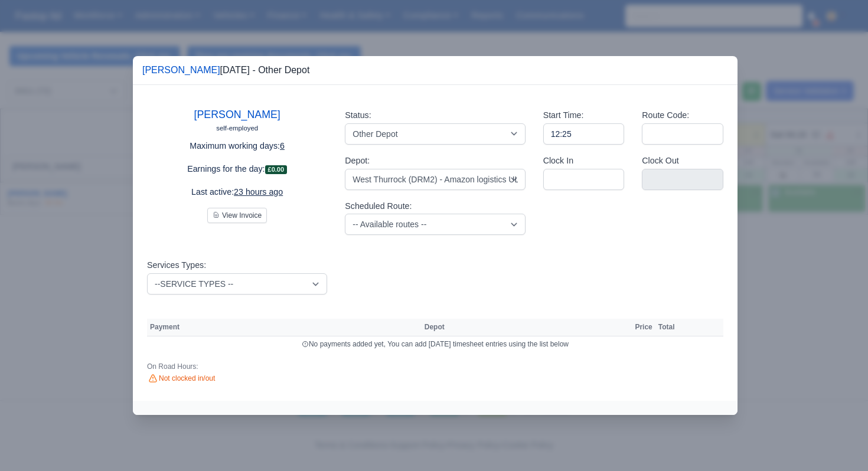 The image size is (868, 471). I want to click on th: Payment, so click(284, 327).